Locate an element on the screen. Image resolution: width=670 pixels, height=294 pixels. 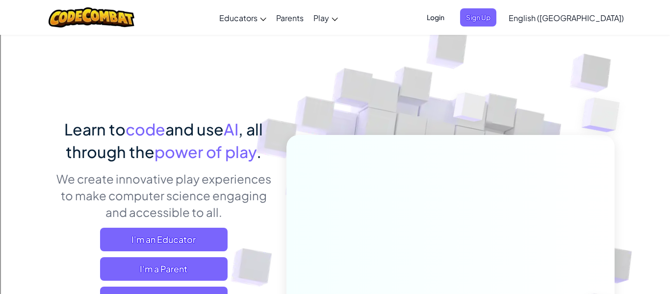
button: Login is located at coordinates (436, 17).